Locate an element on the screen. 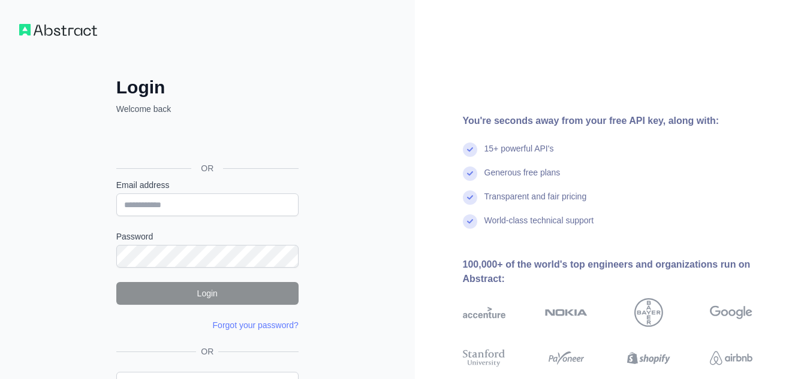  img: google is located at coordinates (731, 313).